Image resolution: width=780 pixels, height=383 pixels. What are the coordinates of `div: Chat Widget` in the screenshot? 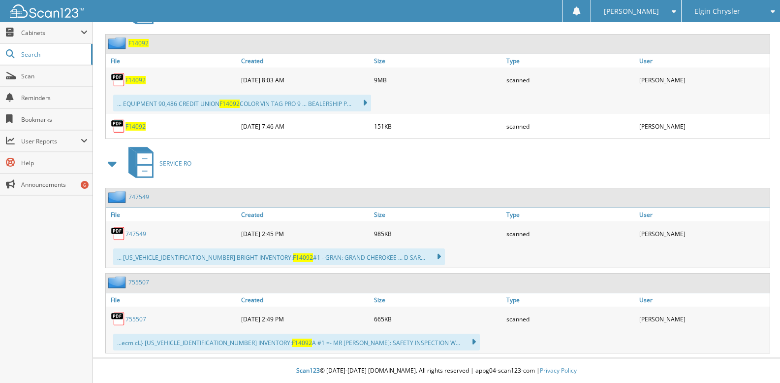 It's located at (756, 359).